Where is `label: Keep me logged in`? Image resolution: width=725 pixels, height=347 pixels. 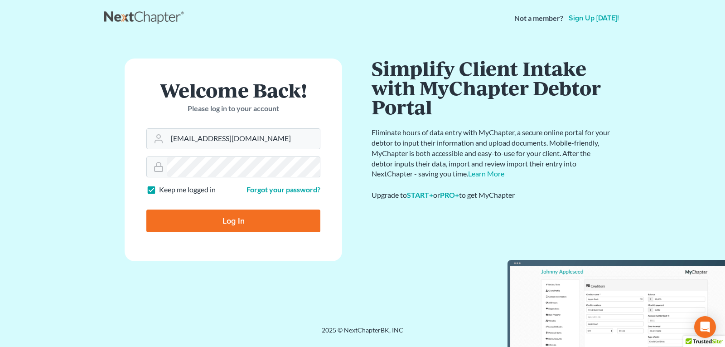
label: Keep me logged in is located at coordinates (187, 189).